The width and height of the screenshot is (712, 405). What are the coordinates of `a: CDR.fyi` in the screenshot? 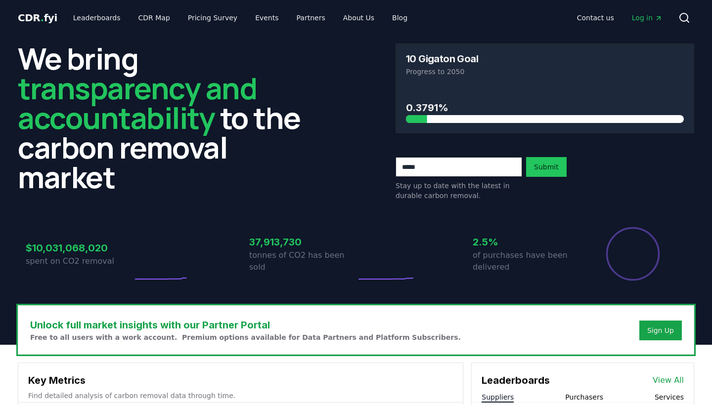 It's located at (38, 18).